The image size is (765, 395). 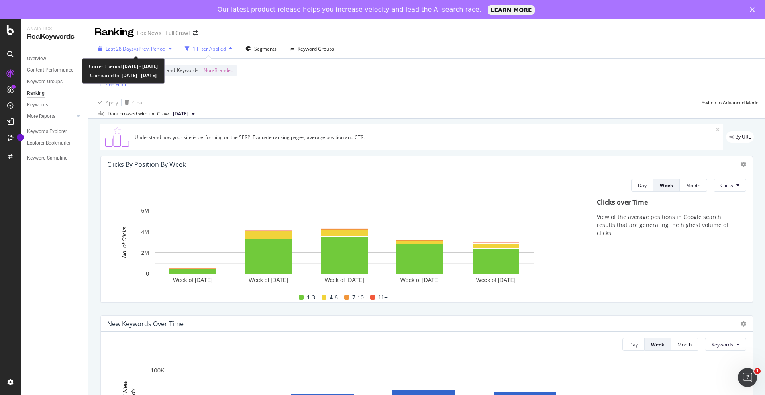 What do you see at coordinates (146, 165) in the screenshot?
I see `div: Clicks By Position By Week` at bounding box center [146, 165].